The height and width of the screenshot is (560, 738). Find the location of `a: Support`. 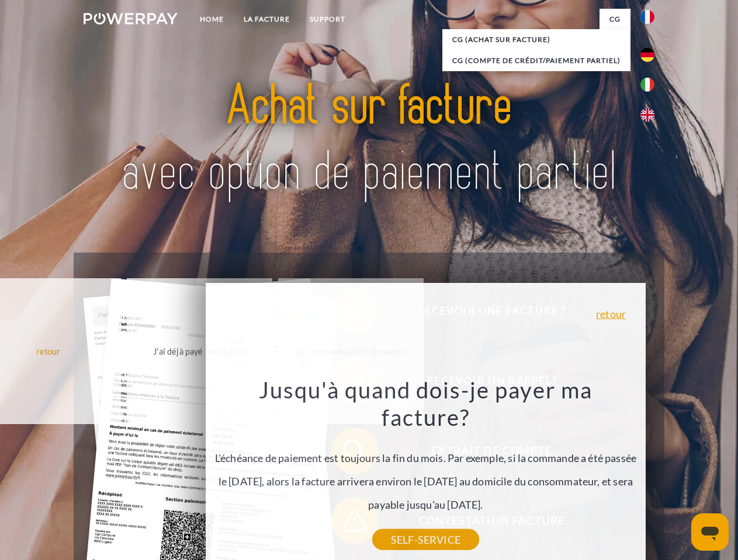

a: Support is located at coordinates (327, 19).